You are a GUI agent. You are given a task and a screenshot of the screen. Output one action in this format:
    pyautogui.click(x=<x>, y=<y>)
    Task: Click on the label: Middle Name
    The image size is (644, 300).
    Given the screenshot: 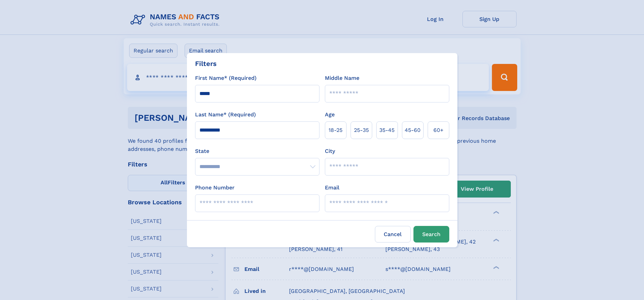 What is the action you would take?
    pyautogui.click(x=342, y=78)
    